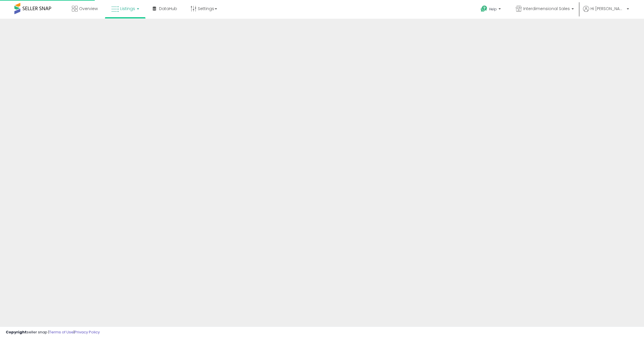 This screenshot has height=338, width=644. Describe the element at coordinates (128, 9) in the screenshot. I see `span: Listings` at that location.